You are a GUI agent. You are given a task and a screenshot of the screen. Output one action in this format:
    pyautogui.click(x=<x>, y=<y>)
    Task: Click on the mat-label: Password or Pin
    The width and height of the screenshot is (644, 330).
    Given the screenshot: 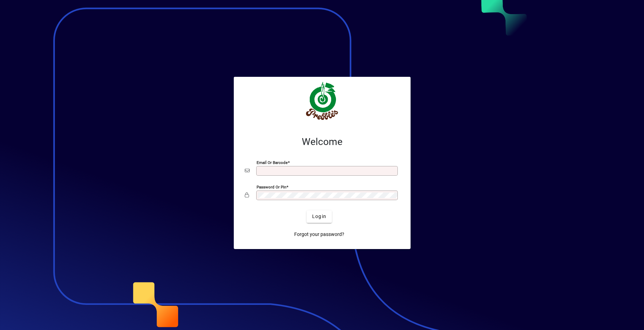 What is the action you would take?
    pyautogui.click(x=272, y=187)
    